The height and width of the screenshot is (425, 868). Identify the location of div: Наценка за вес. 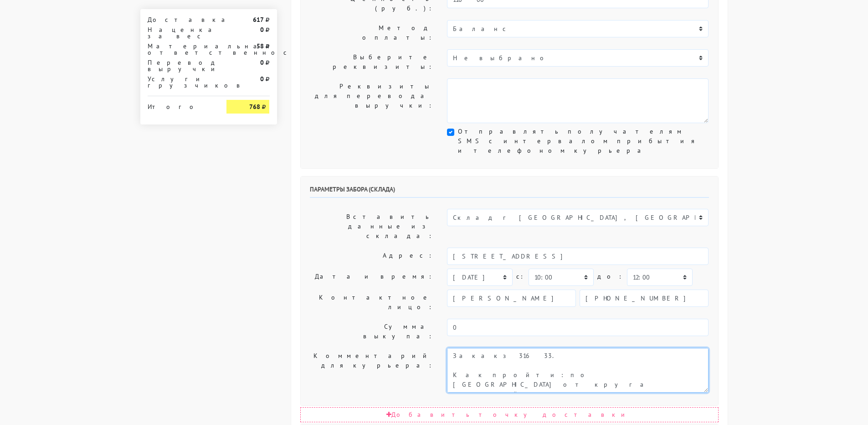
(180, 32).